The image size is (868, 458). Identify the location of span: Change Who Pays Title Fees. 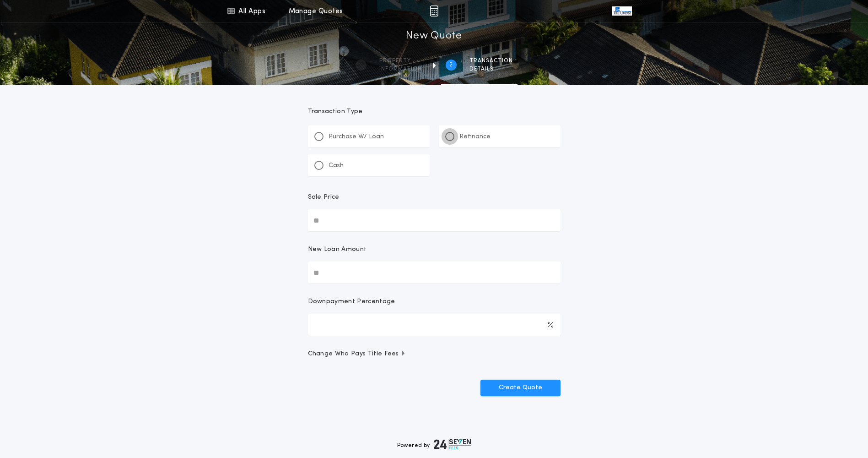
(357, 354).